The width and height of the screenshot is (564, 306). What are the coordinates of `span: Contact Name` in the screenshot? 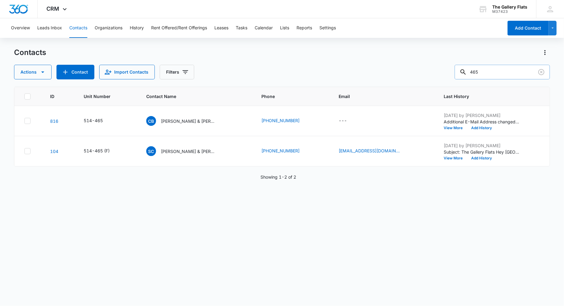 It's located at (192, 96).